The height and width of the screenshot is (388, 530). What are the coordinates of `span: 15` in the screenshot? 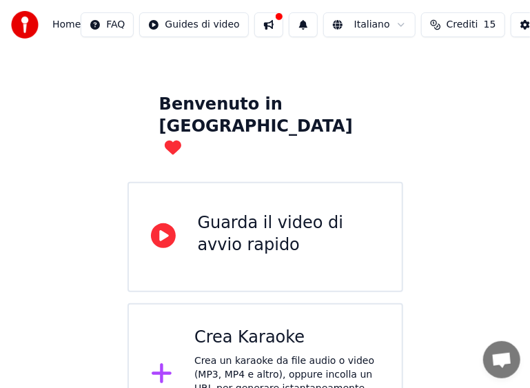 It's located at (490, 25).